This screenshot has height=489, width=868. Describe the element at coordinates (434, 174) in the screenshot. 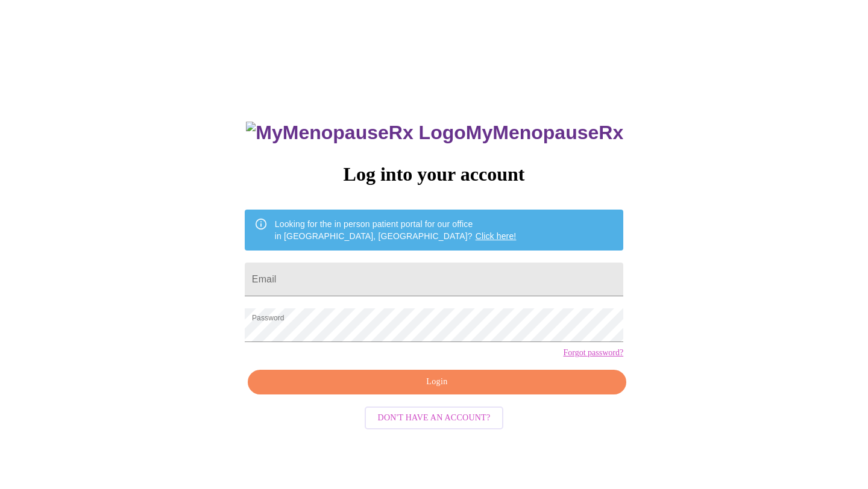

I see `h3: Log into your account` at that location.